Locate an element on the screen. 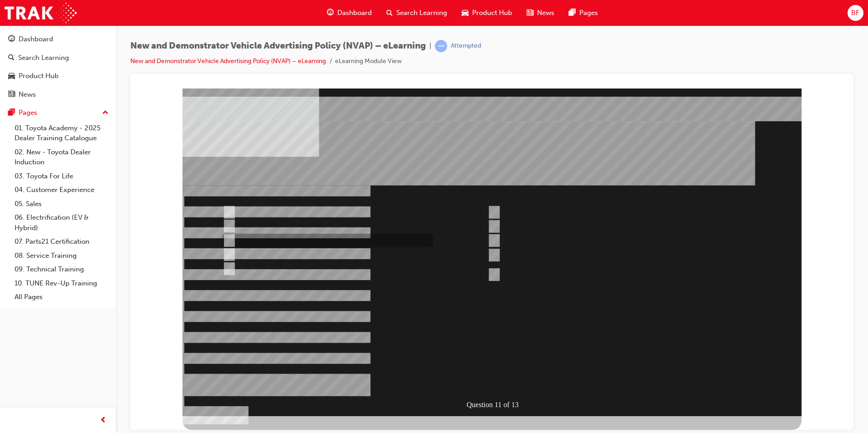 This screenshot has height=433, width=868. a: 07. Parts21 Certification is located at coordinates (61, 242).